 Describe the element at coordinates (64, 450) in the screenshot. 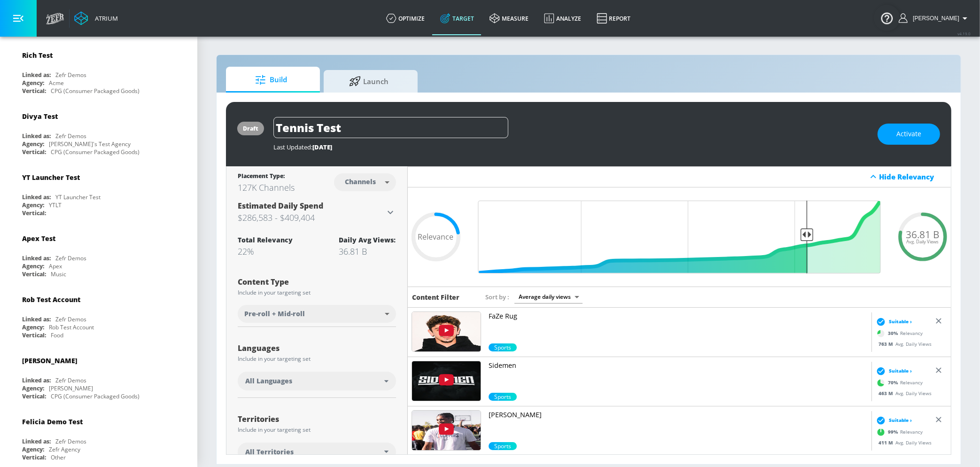

I see `div: Zefr Agency` at that location.